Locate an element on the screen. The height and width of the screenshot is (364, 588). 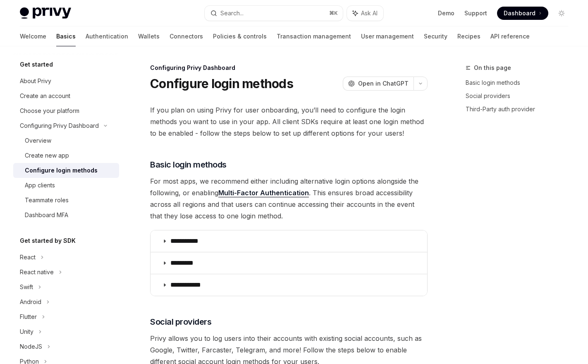
button: Ask AI is located at coordinates (365, 13).